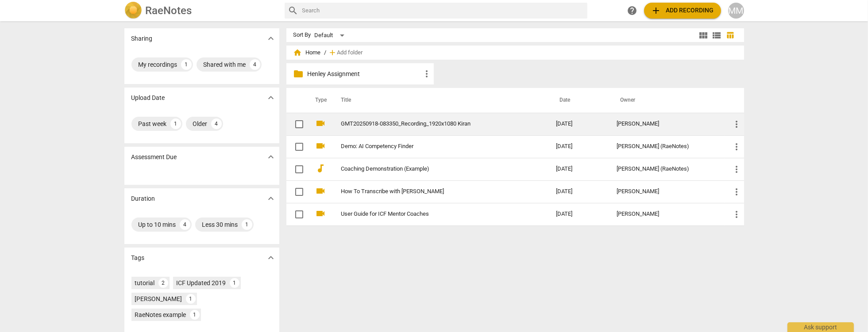 This screenshot has height=332, width=868. I want to click on p: Tags, so click(138, 258).